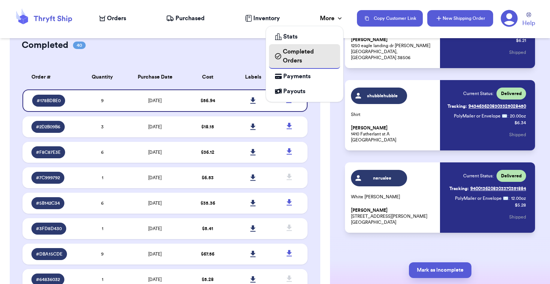 This screenshot has width=550, height=284. Describe the element at coordinates (208, 101) in the screenshot. I see `span: $ 56.94` at that location.